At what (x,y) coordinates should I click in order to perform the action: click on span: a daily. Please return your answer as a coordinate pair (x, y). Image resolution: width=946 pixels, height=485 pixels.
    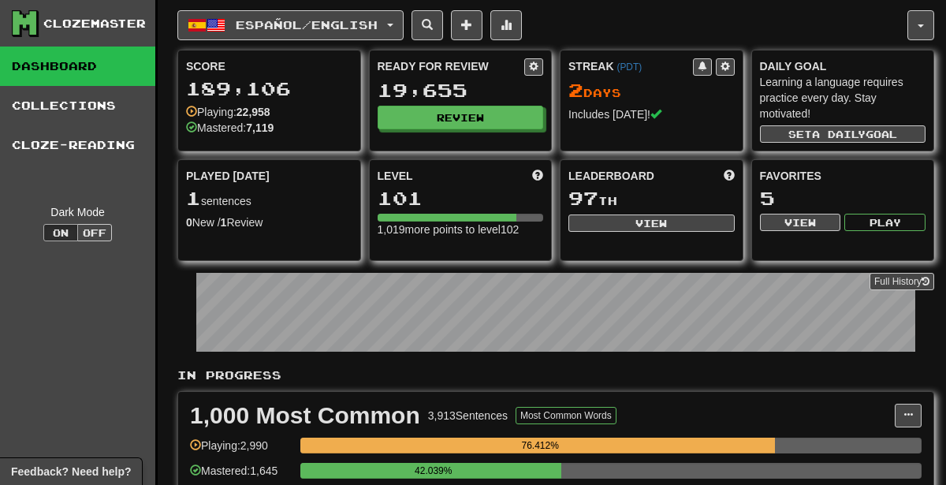
    Looking at the image, I should click on (839, 134).